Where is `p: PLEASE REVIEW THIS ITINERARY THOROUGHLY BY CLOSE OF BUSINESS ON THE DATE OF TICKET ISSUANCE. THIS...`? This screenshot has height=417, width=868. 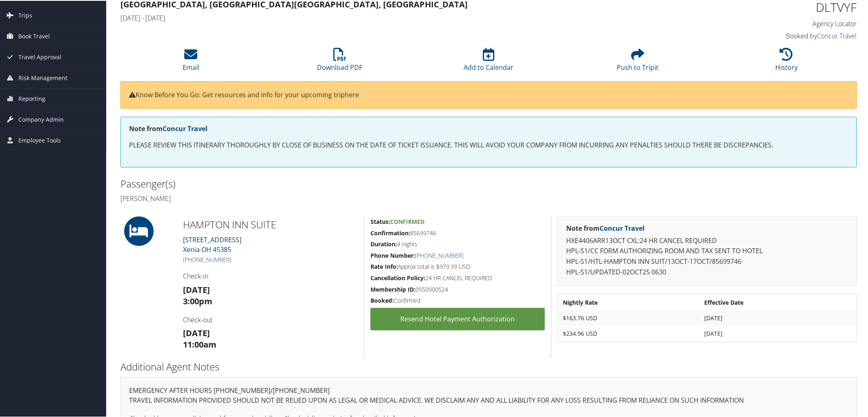 p: PLEASE REVIEW THIS ITINERARY THOROUGHLY BY CLOSE OF BUSINESS ON THE DATE OF TICKET ISSUANCE. THIS... is located at coordinates (489, 144).